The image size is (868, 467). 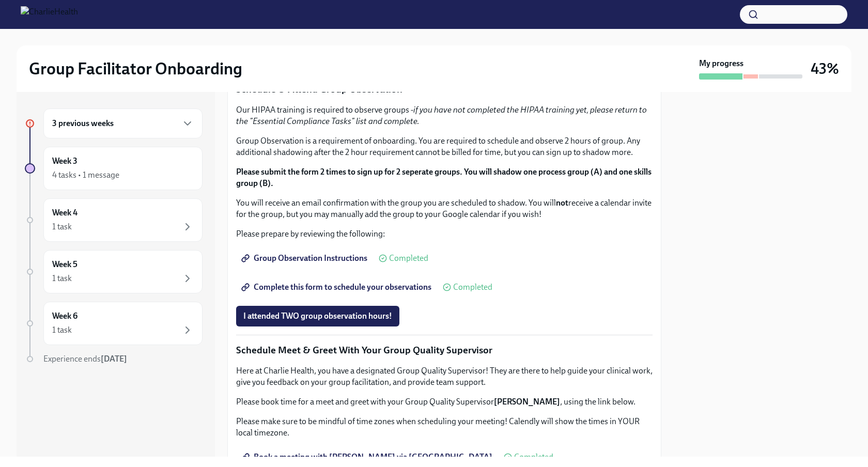 I want to click on a: Group Observation Instructions, so click(x=305, y=259).